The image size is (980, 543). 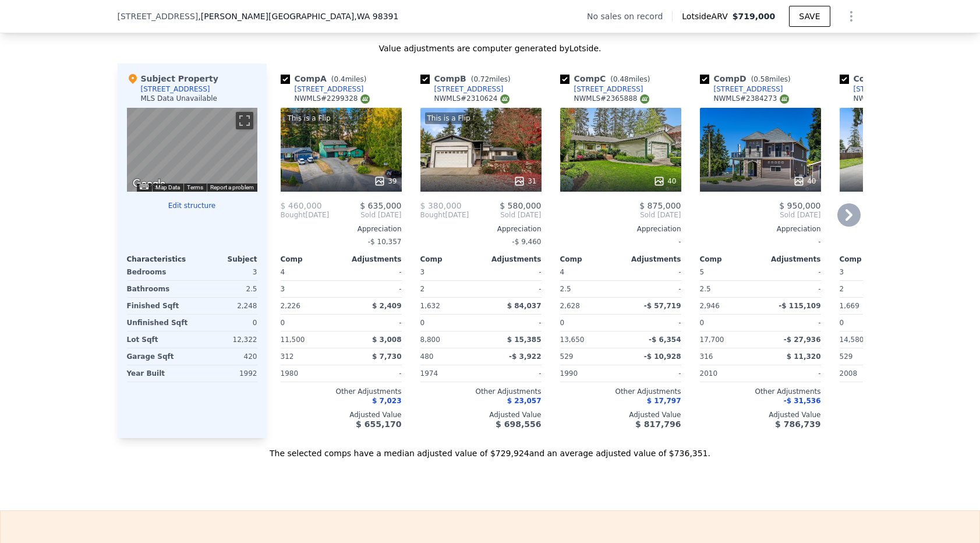 I want to click on a: Open this area in Google Maps (opens a new window), so click(x=149, y=184).